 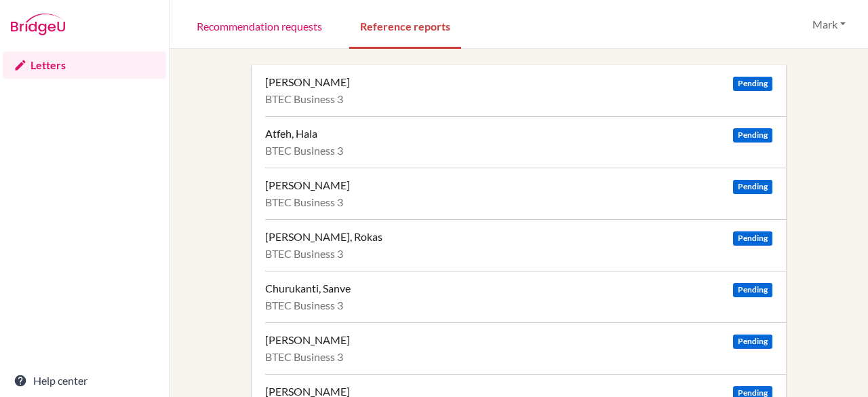 I want to click on div: Churukanti, Sanve, so click(x=307, y=288).